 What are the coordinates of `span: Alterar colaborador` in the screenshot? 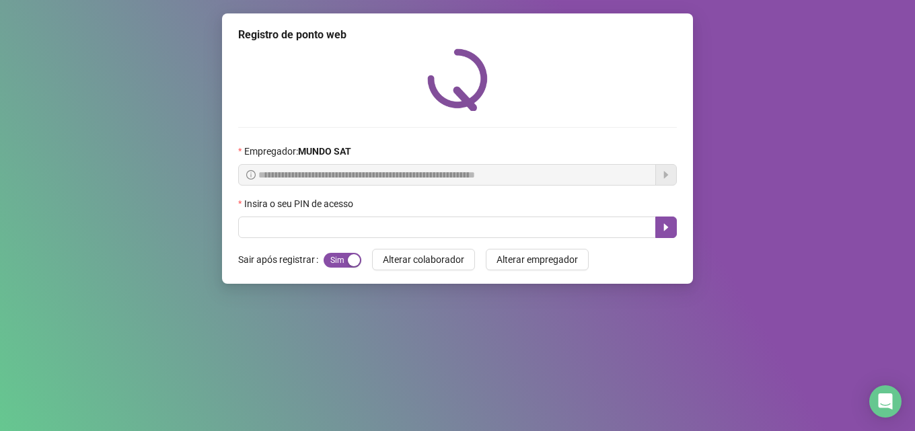 It's located at (423, 260).